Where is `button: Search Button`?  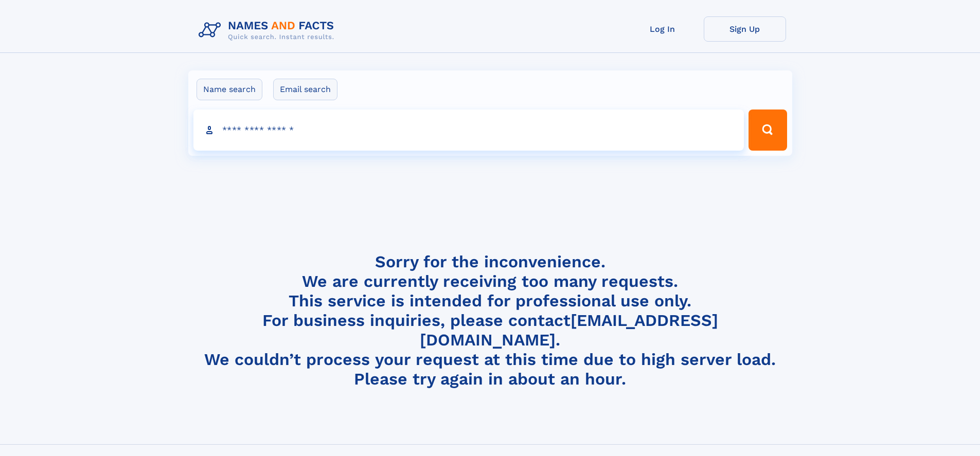
button: Search Button is located at coordinates (768, 130).